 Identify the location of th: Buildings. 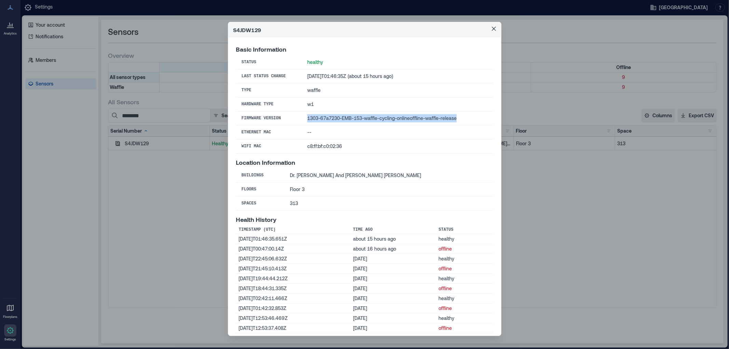
(260, 175).